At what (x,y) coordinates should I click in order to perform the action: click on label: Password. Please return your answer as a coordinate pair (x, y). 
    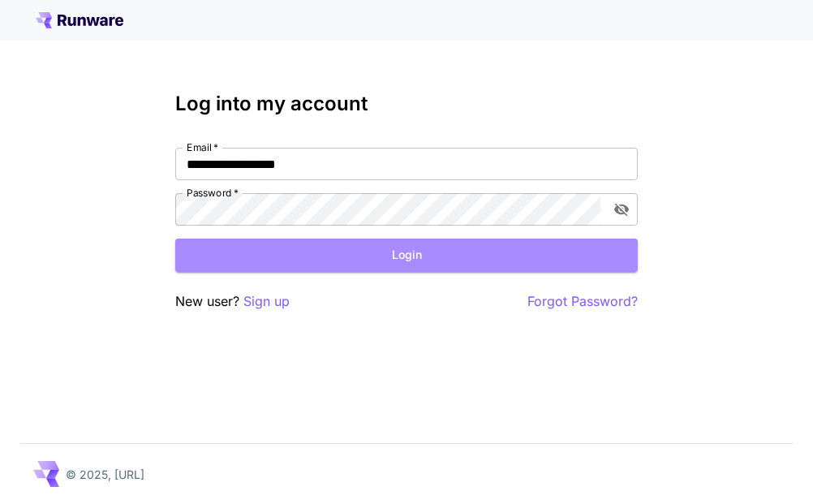
    Looking at the image, I should click on (213, 192).